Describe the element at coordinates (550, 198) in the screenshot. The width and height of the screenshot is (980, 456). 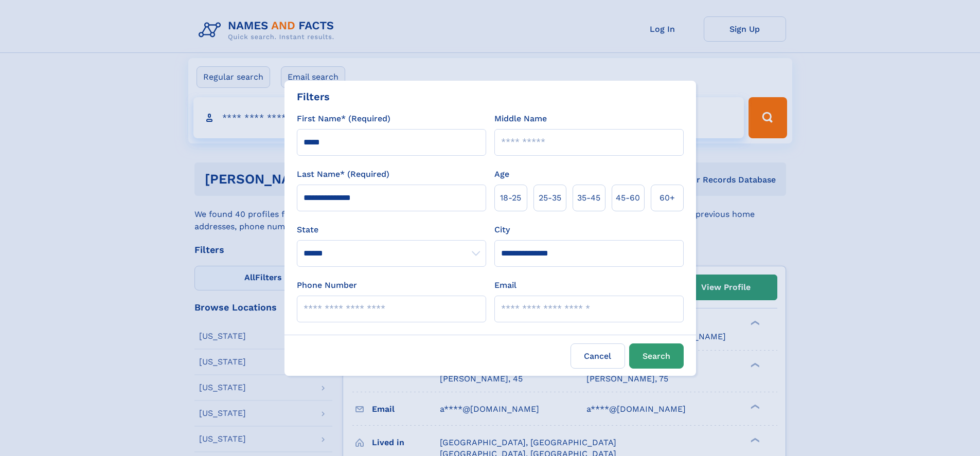
I see `span: 25‑35` at that location.